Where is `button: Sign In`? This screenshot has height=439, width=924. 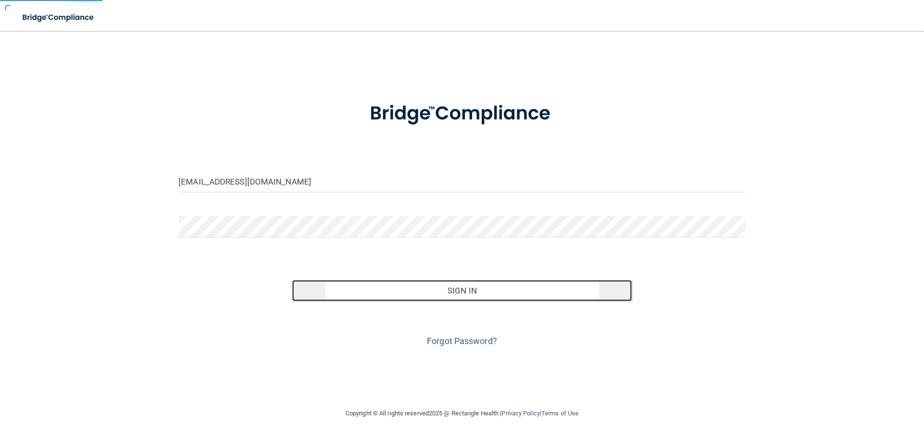
button: Sign In is located at coordinates (462, 290).